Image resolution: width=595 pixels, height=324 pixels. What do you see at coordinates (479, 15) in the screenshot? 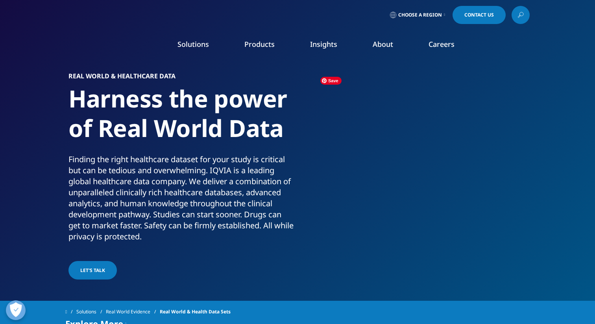
I see `a: Contact Us` at bounding box center [479, 15].